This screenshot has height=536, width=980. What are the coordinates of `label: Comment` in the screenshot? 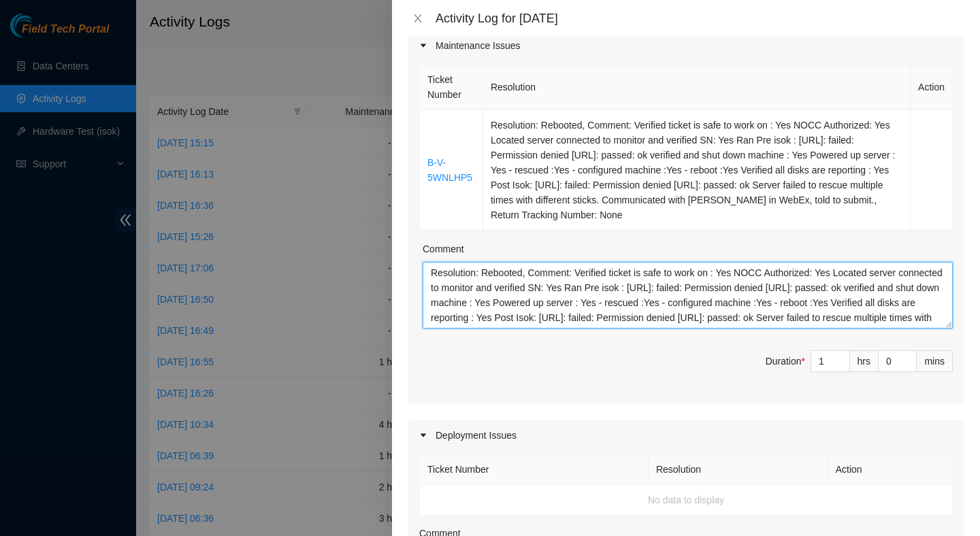 It's located at (443, 250).